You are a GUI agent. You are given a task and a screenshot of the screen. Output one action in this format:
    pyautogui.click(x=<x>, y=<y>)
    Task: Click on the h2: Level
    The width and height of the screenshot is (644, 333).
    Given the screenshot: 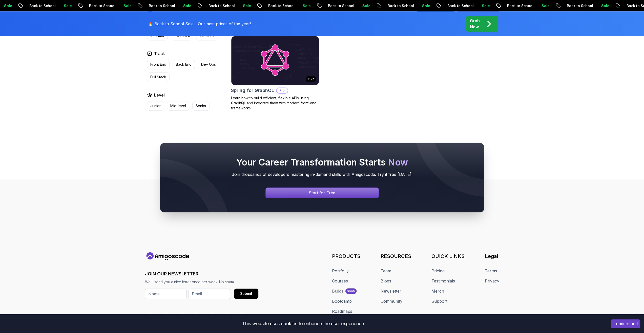 What is the action you would take?
    pyautogui.click(x=160, y=95)
    